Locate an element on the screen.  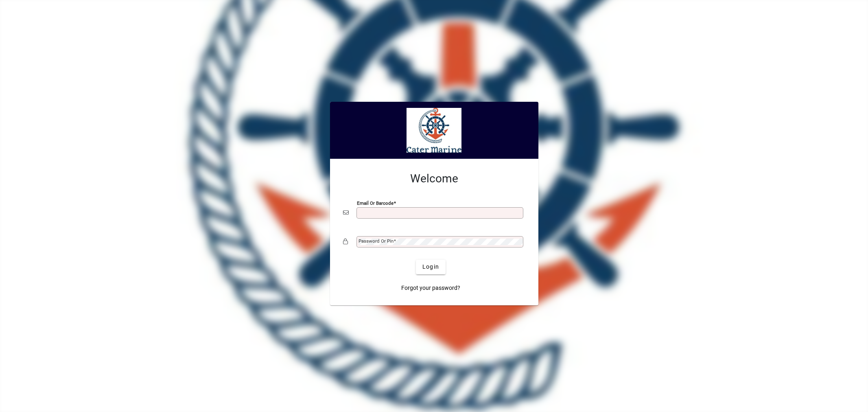
a: Forgot your password? is located at coordinates (430, 288).